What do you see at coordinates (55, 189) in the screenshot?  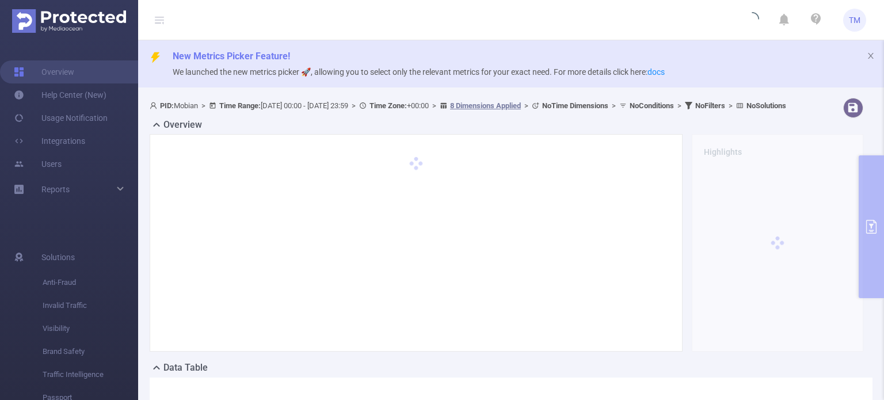 I see `span: Reports` at bounding box center [55, 189].